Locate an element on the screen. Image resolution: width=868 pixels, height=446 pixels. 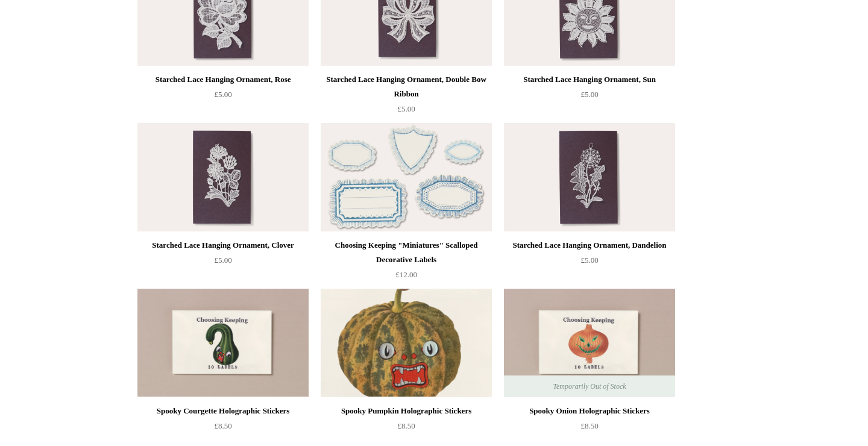
div: Spooky Pumpkin Holographic Stickers is located at coordinates (406, 411).